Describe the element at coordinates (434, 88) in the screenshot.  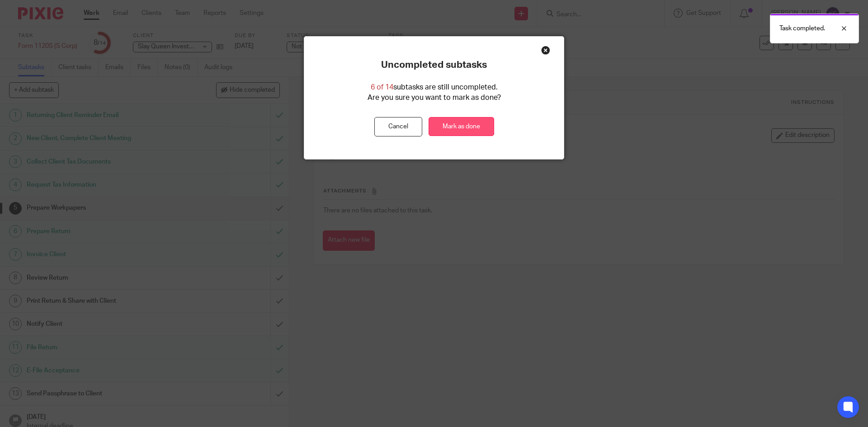
I see `p: subtasks are still uncompleted.` at that location.